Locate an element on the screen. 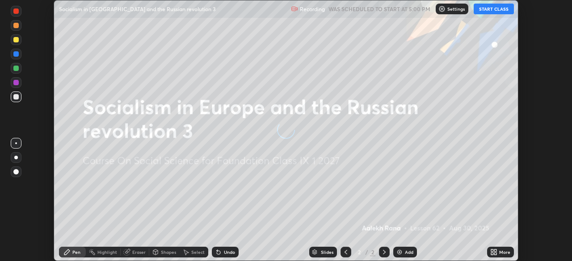  div: Add is located at coordinates (409, 252).